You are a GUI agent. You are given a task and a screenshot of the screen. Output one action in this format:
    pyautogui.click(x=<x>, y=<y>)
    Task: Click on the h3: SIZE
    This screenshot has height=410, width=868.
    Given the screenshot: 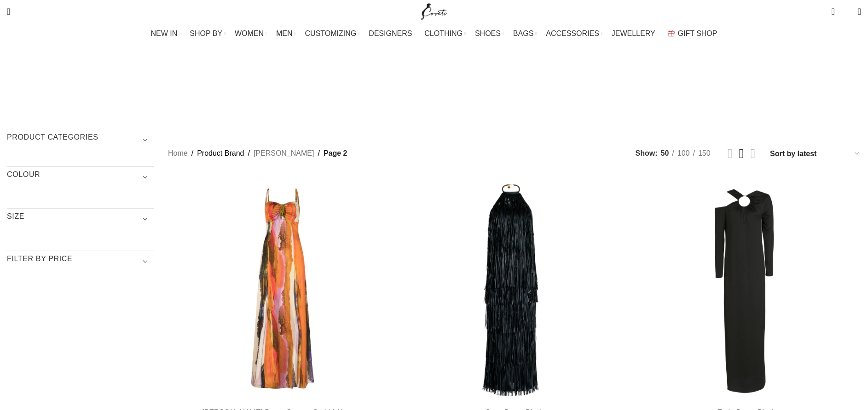 What is the action you would take?
    pyautogui.click(x=81, y=220)
    